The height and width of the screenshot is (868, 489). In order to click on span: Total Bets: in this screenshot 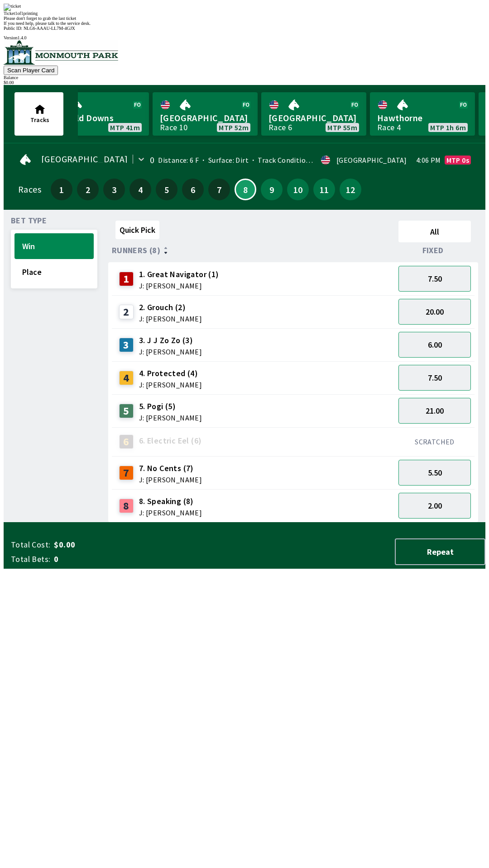, I will do `click(30, 559)`.